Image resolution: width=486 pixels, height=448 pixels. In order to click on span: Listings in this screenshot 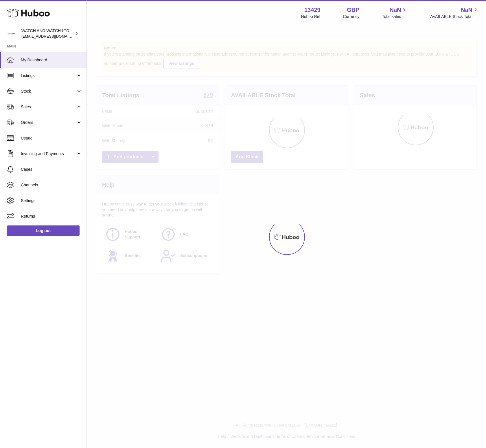, I will do `click(49, 76)`.